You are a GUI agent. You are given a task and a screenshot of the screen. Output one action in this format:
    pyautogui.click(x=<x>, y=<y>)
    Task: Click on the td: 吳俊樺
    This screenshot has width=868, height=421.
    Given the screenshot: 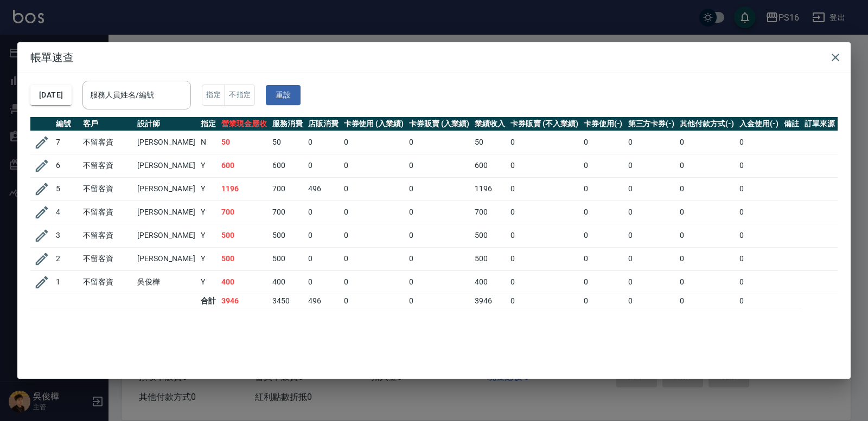 What is the action you would take?
    pyautogui.click(x=166, y=282)
    